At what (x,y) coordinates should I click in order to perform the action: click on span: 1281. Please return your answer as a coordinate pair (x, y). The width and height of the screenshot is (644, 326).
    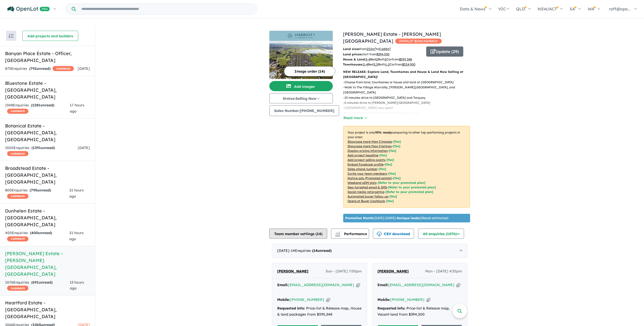
    Looking at the image, I should click on (36, 105).